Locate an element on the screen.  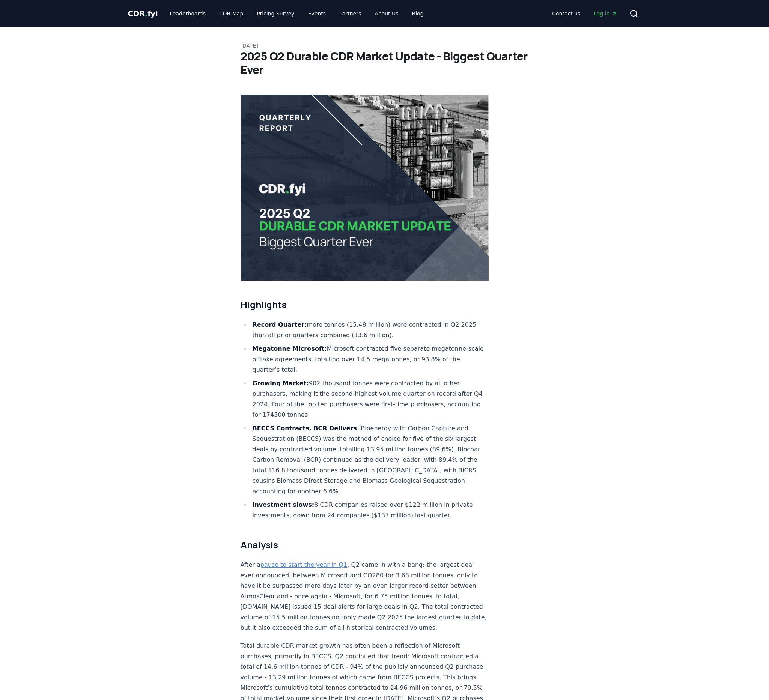
span: CDR fyi is located at coordinates (143, 13).